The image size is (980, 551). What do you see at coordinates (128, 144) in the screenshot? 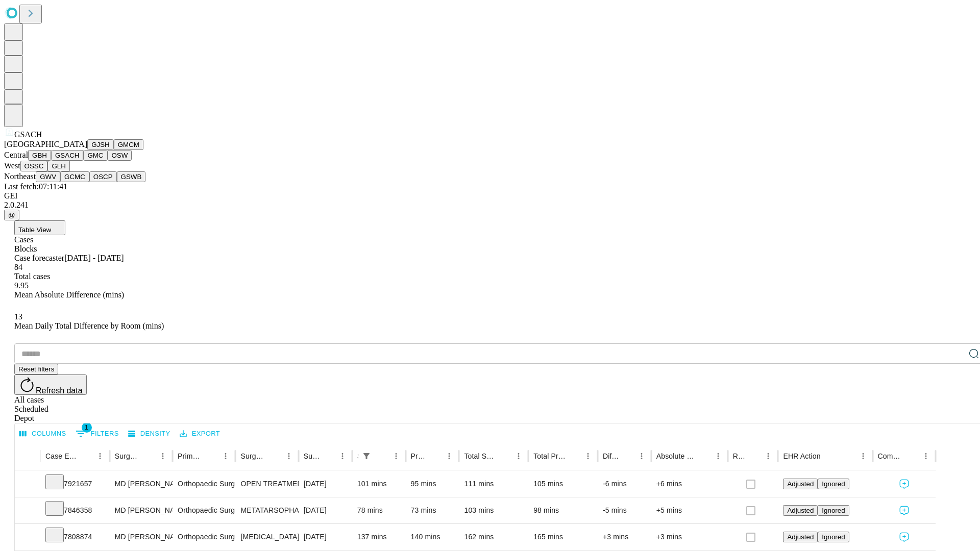
I see `button: GMCM` at bounding box center [128, 144].